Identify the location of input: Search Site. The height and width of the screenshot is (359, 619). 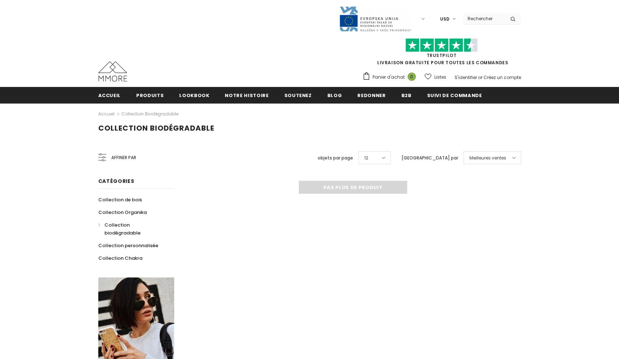
(484, 18).